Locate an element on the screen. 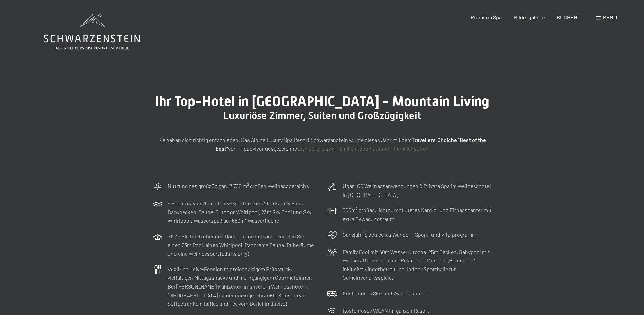 The width and height of the screenshot is (644, 315). p: Kostenloses Ski- und Wandershuttle is located at coordinates (386, 293).